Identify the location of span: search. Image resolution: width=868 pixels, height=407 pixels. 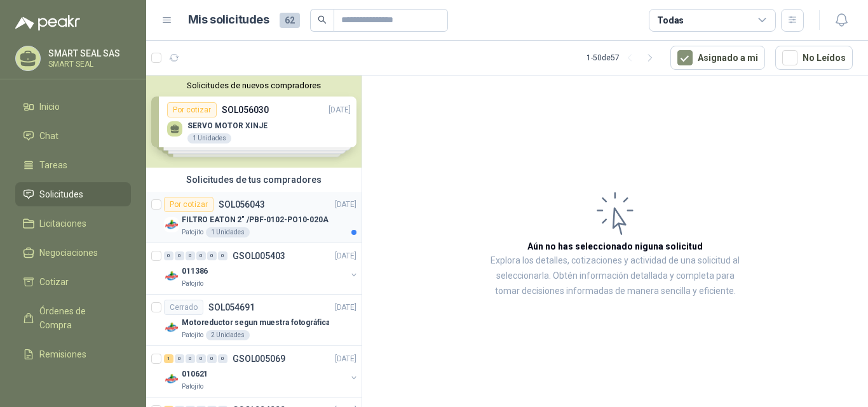
(323, 19).